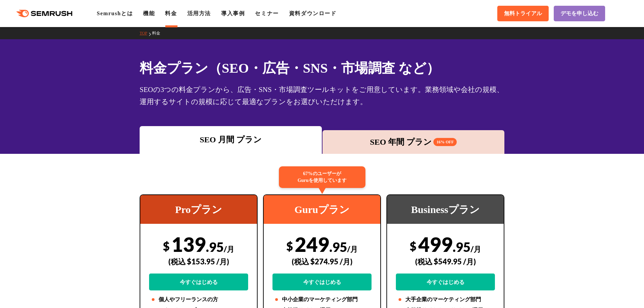 The width and height of the screenshot is (644, 308). What do you see at coordinates (579, 13) in the screenshot?
I see `a: デモを申し込む` at bounding box center [579, 13].